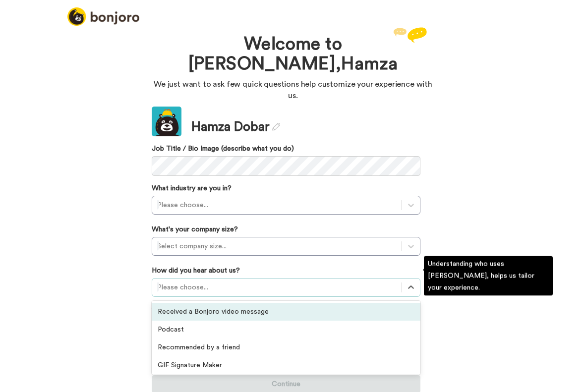  I want to click on div: GIF Signature Maker, so click(286, 365).